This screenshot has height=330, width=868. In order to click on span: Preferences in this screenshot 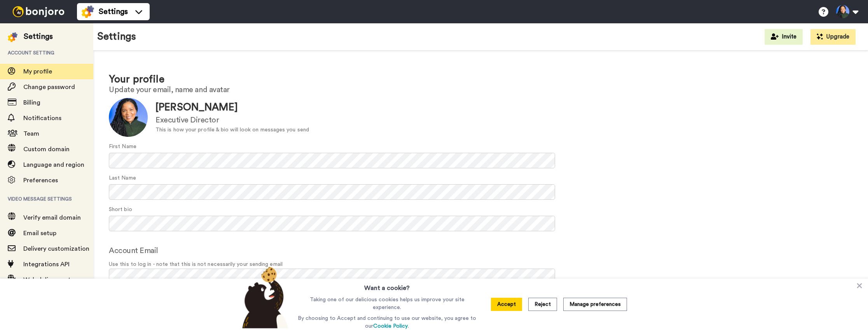, I will do `click(41, 181)`.